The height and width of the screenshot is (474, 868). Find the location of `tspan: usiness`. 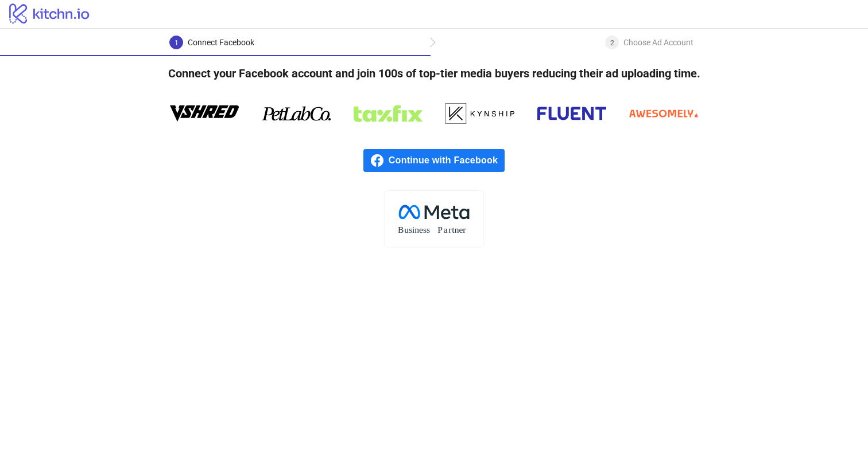

tspan: usiness is located at coordinates (416, 229).